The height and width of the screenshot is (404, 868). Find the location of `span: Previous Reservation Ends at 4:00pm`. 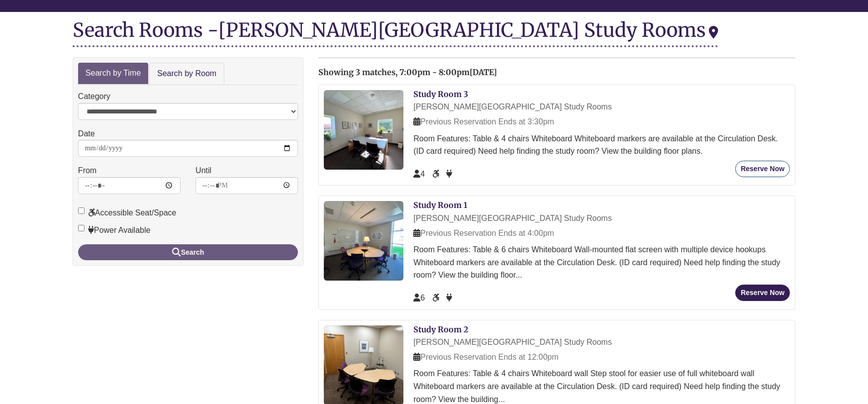

span: Previous Reservation Ends at 4:00pm is located at coordinates (483, 233).